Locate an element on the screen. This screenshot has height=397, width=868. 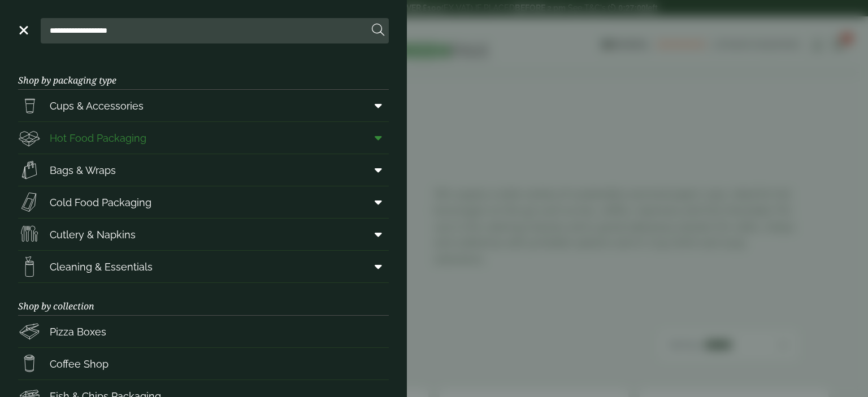
span: Bags & Wraps is located at coordinates (82, 170).